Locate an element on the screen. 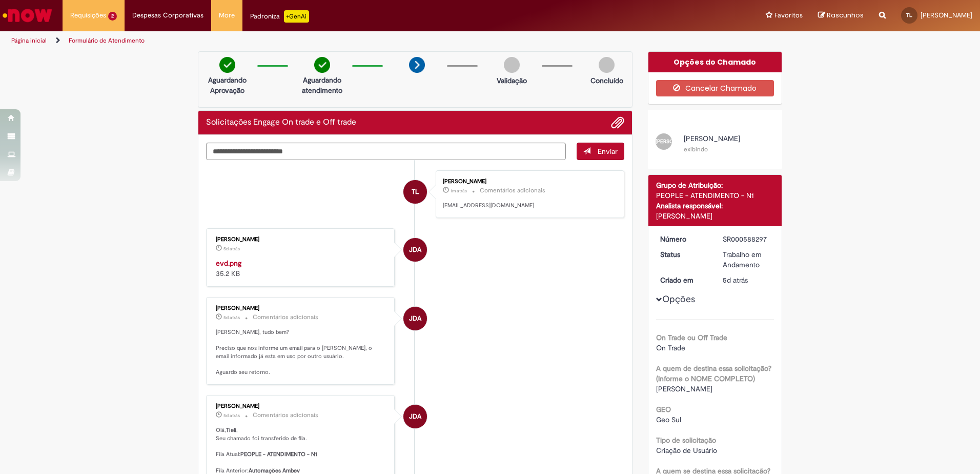 The width and height of the screenshot is (980, 474). dt: Número is located at coordinates (684, 239).